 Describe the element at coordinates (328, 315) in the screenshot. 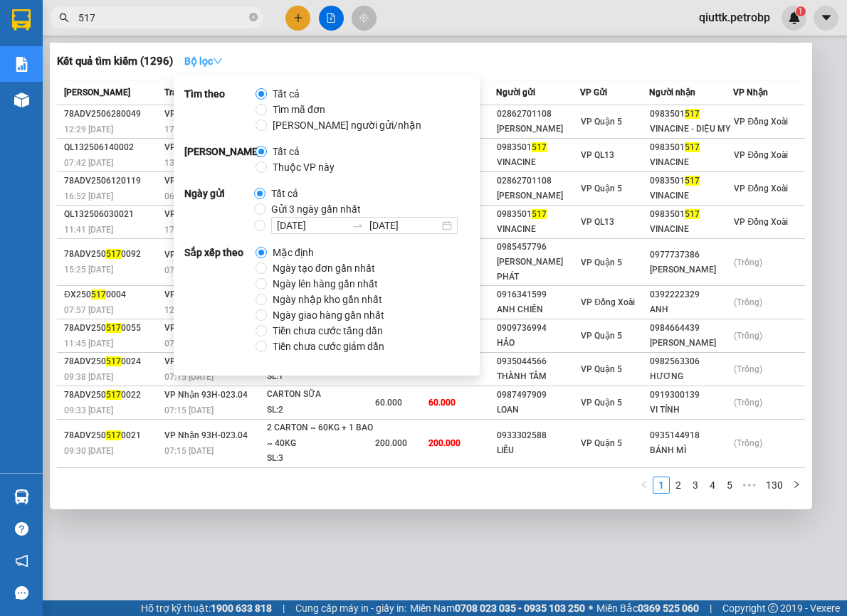

I see `span: Ngày giao hàng gần nhất` at that location.